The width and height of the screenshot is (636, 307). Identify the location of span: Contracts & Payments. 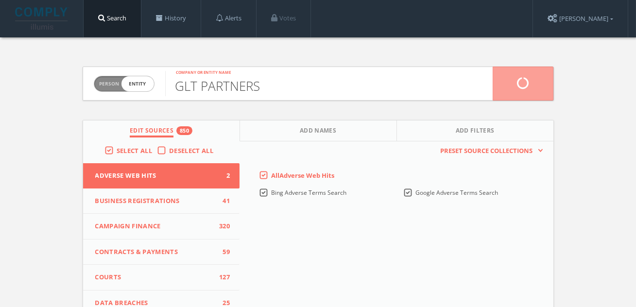
(156, 252).